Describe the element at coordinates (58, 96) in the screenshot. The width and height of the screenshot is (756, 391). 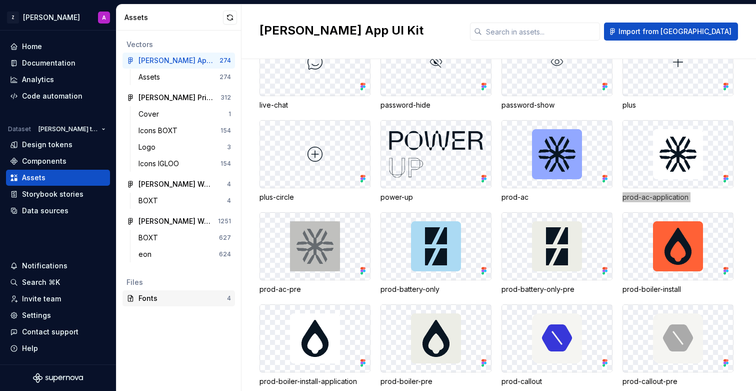
I see `a: Code automation` at that location.